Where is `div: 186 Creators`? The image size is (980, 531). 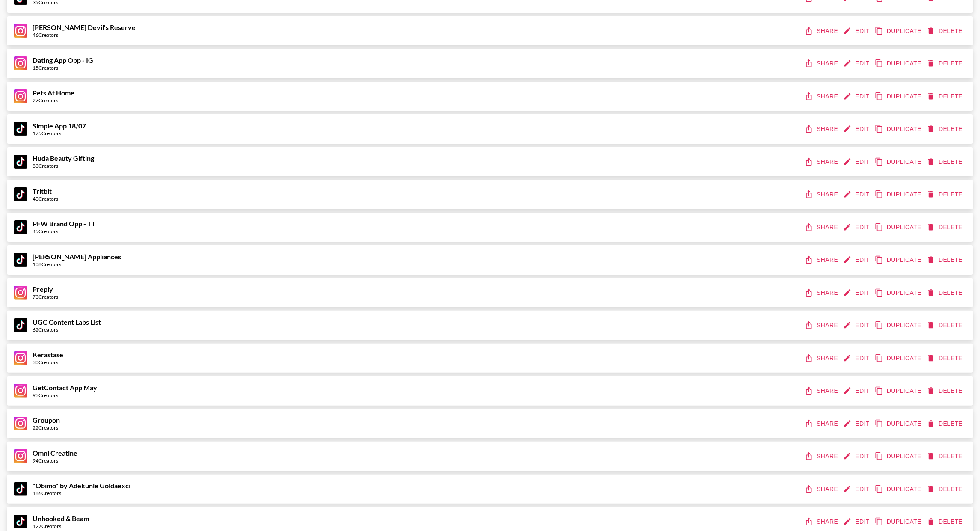
div: 186 Creators is located at coordinates (81, 493).